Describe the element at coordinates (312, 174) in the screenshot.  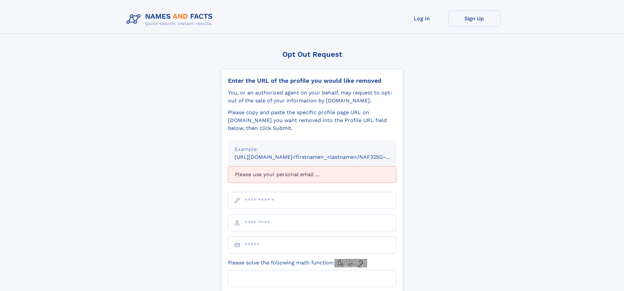
I see `div: Please use your personal email ...` at that location.